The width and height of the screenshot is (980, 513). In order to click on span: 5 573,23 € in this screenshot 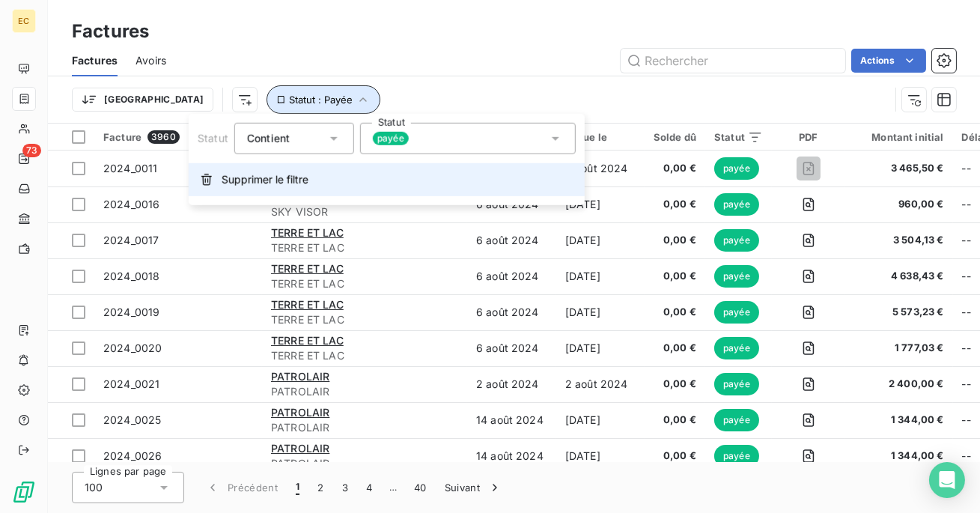, I will do `click(899, 312)`.